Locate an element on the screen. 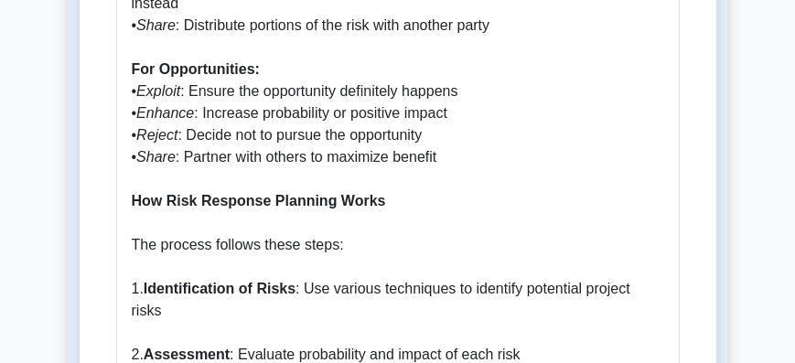  i: Enhance is located at coordinates (165, 112).